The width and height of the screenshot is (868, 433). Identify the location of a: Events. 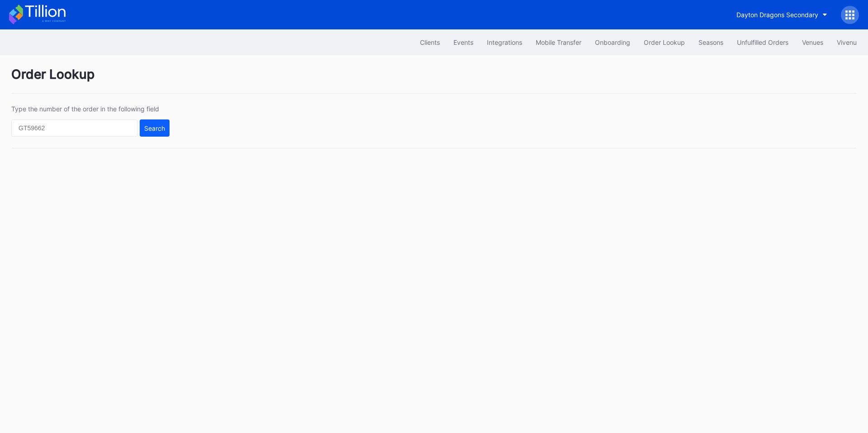
(463, 42).